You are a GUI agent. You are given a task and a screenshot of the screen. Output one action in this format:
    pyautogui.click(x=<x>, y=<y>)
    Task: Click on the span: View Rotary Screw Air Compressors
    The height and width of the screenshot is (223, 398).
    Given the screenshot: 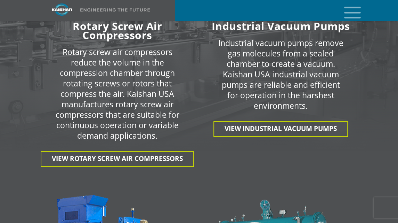 What is the action you would take?
    pyautogui.click(x=117, y=158)
    